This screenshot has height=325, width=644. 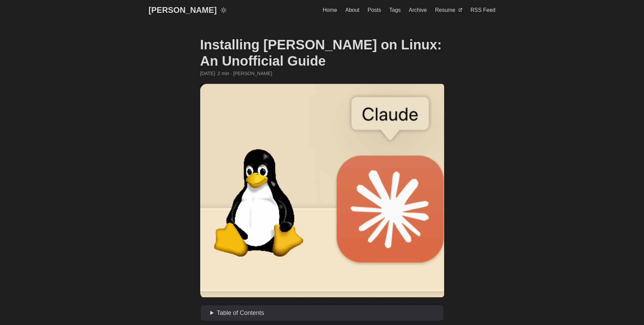 I want to click on span: Home, so click(x=330, y=10).